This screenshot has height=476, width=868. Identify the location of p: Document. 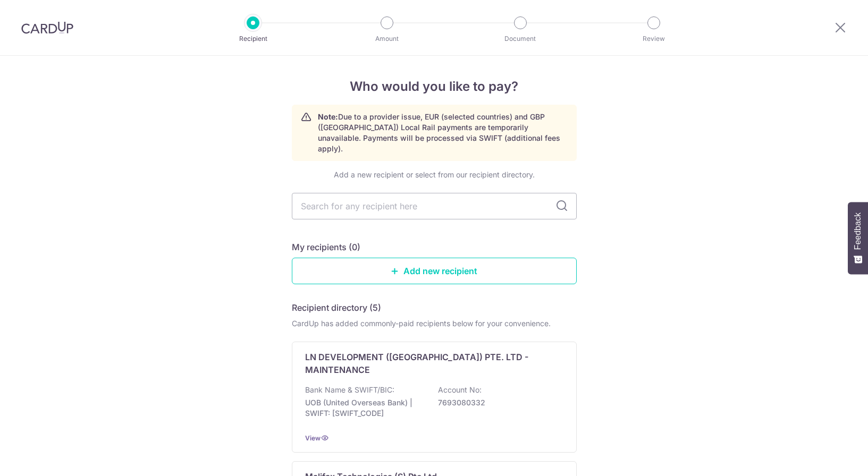
(520, 39).